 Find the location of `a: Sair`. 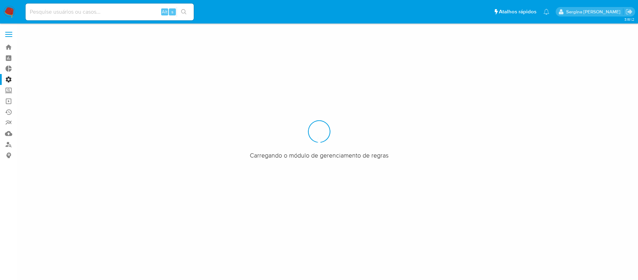

a: Sair is located at coordinates (629, 12).